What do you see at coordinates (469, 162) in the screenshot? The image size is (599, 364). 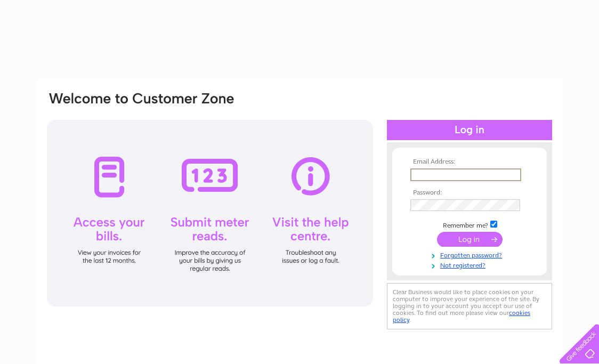 I see `th: Email Address:` at bounding box center [469, 162].